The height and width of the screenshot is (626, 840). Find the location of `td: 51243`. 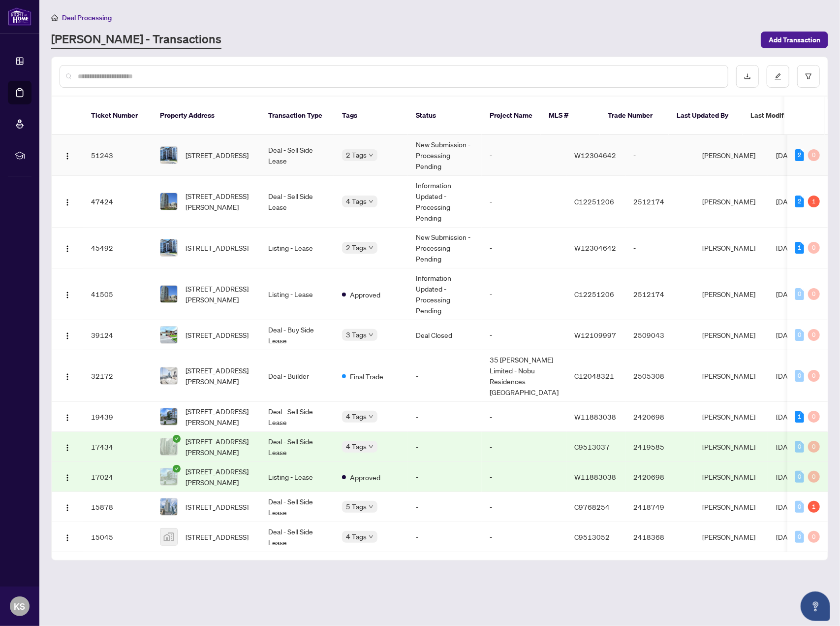

td: 51243 is located at coordinates (118, 155).